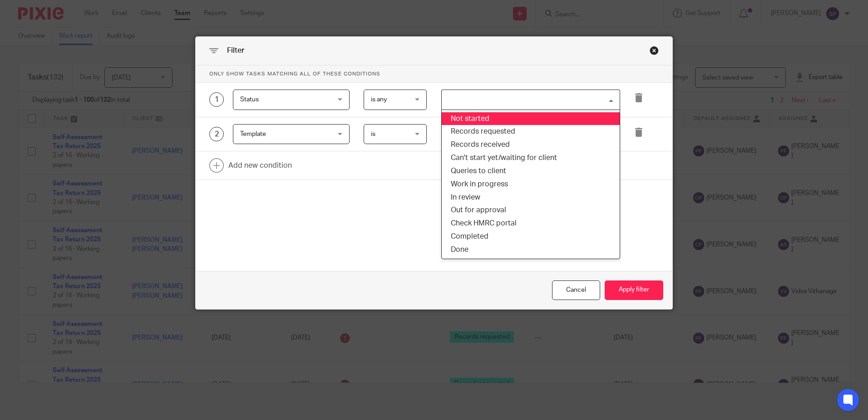 Image resolution: width=868 pixels, height=420 pixels. Describe the element at coordinates (531, 158) in the screenshot. I see `li: Can't start yet/waiting for client` at that location.